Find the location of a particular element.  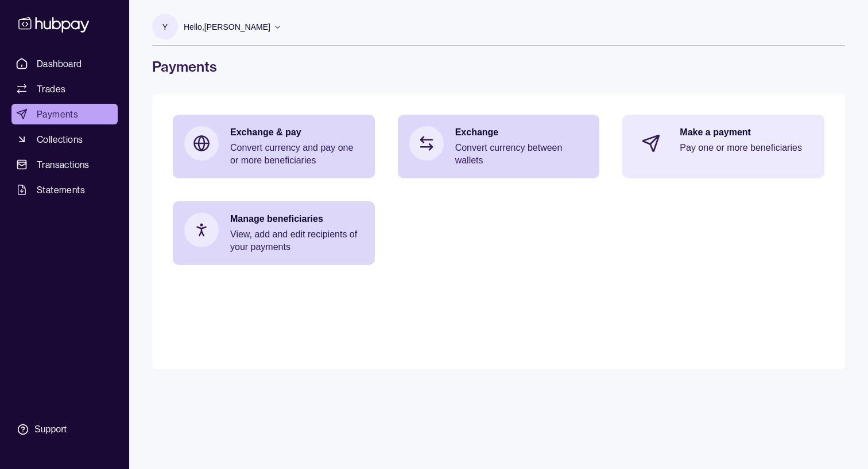

span: Transactions is located at coordinates (63, 164).